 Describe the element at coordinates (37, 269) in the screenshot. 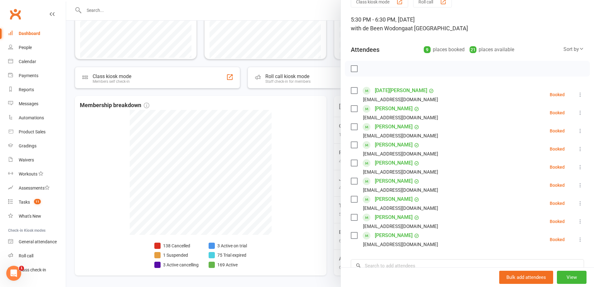

I see `a: Class kiosk mode` at that location.